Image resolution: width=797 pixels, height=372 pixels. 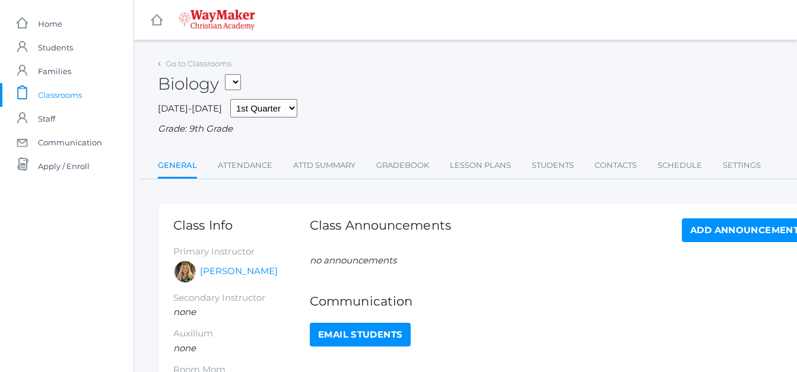 What do you see at coordinates (64, 166) in the screenshot?
I see `span: Apply / Enroll` at bounding box center [64, 166].